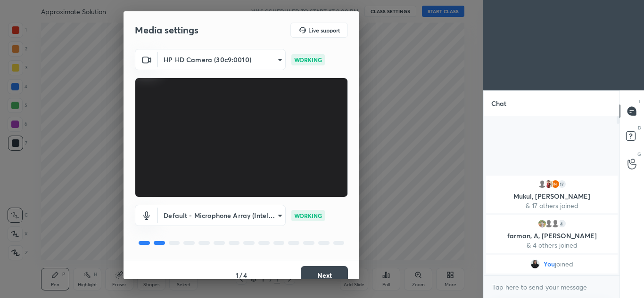  What do you see at coordinates (561, 224) in the screenshot?
I see `div: 4` at bounding box center [561, 224].